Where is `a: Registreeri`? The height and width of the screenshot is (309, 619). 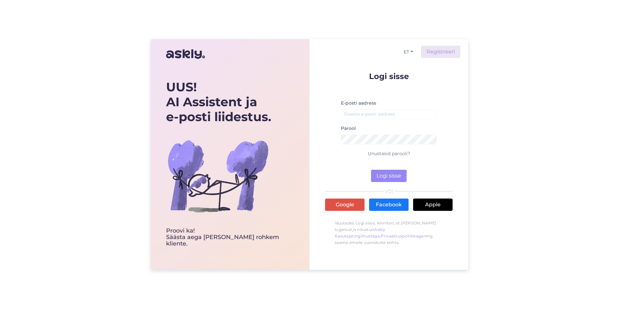 a: Registreeri is located at coordinates (440, 52).